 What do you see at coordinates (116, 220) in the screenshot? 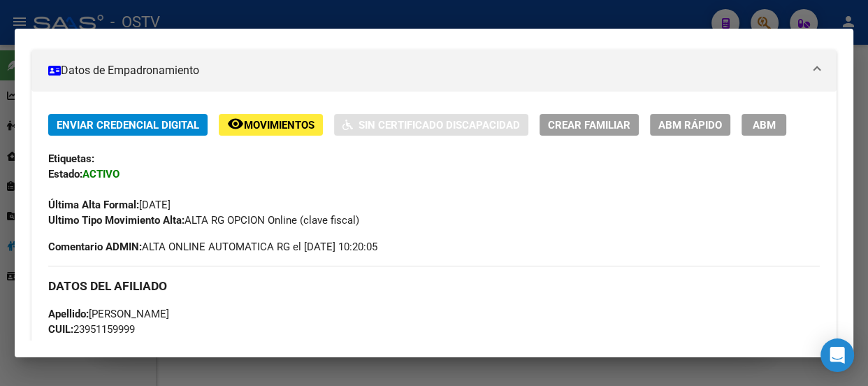
I see `strong: Ultimo Tipo Movimiento Alta:` at bounding box center [116, 220].